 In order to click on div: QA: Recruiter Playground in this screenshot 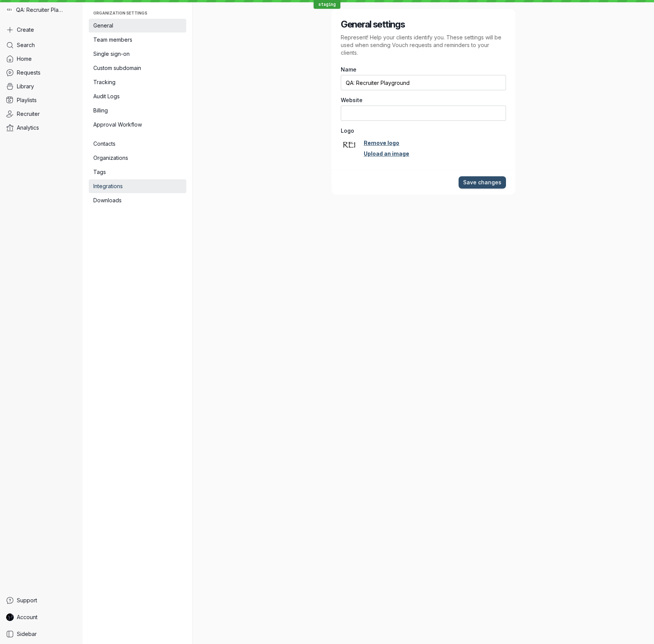, I will do `click(41, 10)`.